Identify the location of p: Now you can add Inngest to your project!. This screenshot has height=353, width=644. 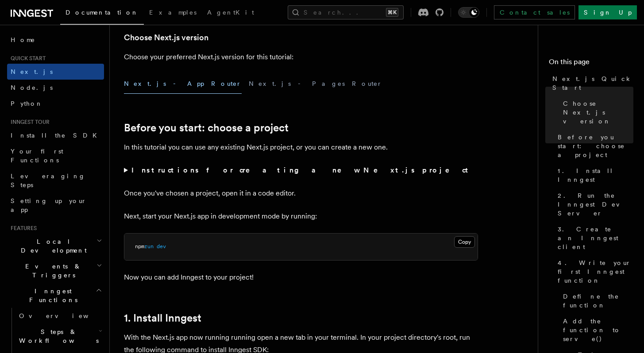
(301, 277).